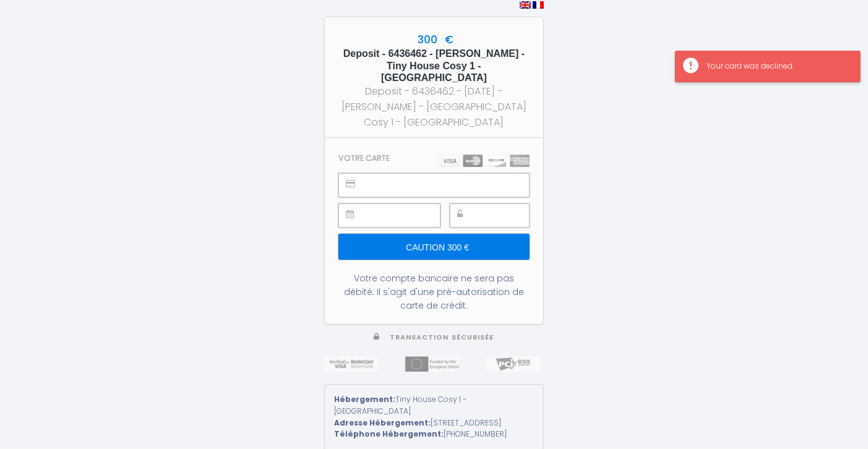 This screenshot has width=868, height=449. Describe the element at coordinates (525, 5) in the screenshot. I see `img: en.png` at that location.